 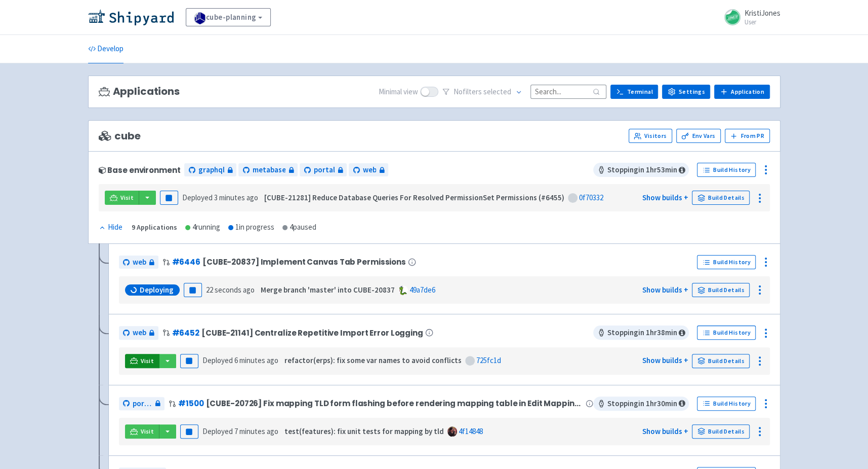 What do you see at coordinates (470, 430) in the screenshot?
I see `a: 4f14848` at bounding box center [470, 430].